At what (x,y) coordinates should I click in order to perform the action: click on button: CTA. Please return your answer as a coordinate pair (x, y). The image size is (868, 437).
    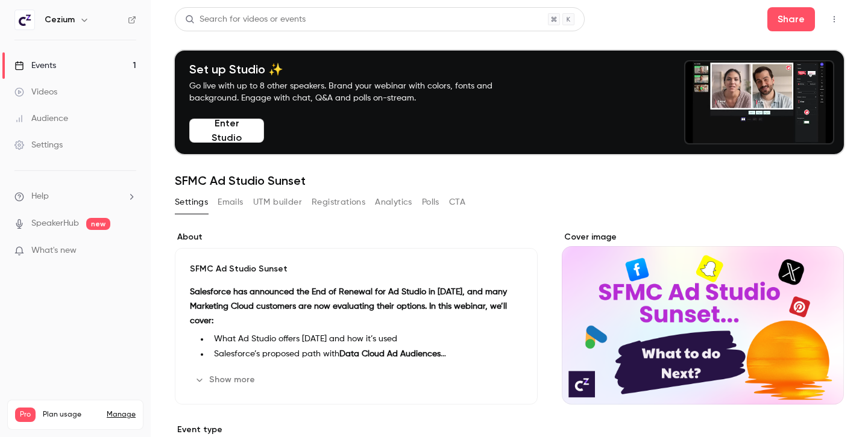
    Looking at the image, I should click on (456, 202).